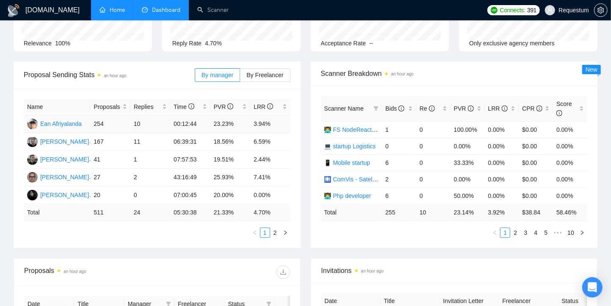 This screenshot has height=306, width=611. Describe the element at coordinates (32, 141) in the screenshot. I see `img: VL` at that location.